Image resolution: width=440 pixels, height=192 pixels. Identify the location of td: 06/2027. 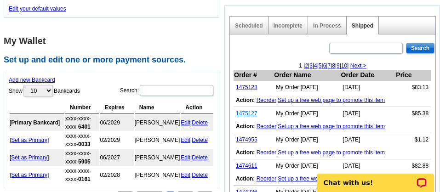
(116, 158).